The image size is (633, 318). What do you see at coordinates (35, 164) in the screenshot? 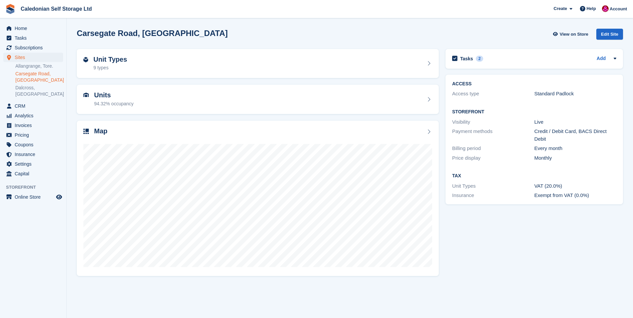
I see `span: Settings` at bounding box center [35, 164].